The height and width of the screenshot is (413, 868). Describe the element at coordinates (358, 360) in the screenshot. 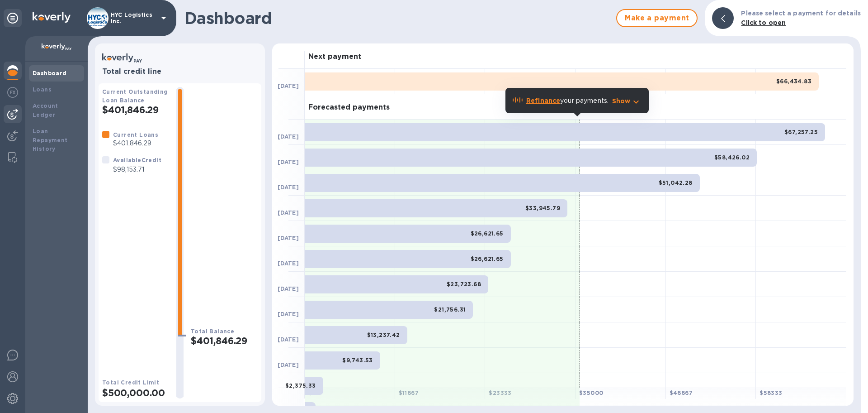

I see `b: $9,743.53` at that location.